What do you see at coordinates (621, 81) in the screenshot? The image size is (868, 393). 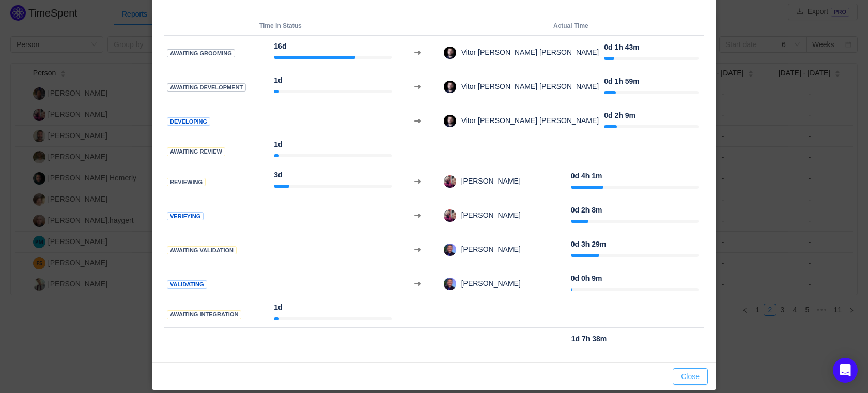 I see `strong: 0d 1h 59m` at bounding box center [621, 81].